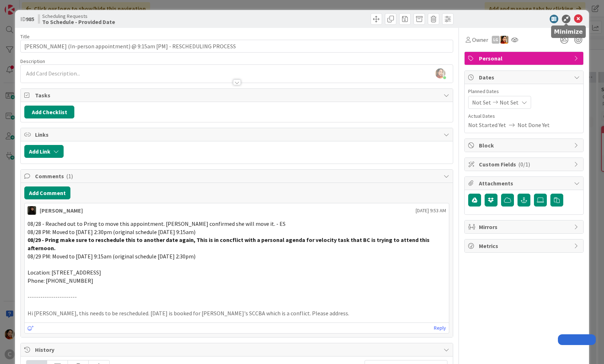  I want to click on strong: 08/29 - Pring make sure to reschedule this to another date again, This is in concflict with a per..., so click(229, 243).